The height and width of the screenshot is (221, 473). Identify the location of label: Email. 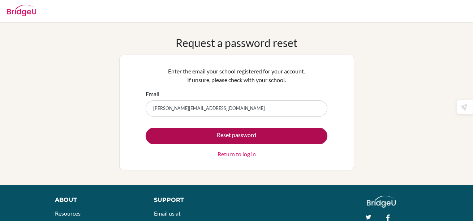
(153, 94).